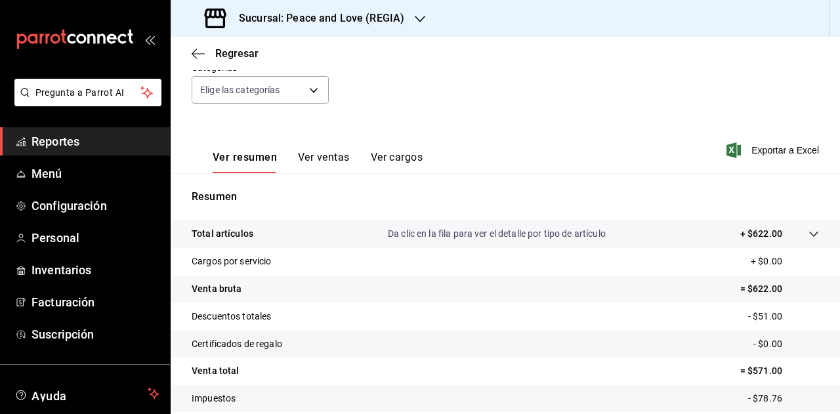 The width and height of the screenshot is (840, 414). Describe the element at coordinates (774, 150) in the screenshot. I see `button: Exportar a Excel` at that location.